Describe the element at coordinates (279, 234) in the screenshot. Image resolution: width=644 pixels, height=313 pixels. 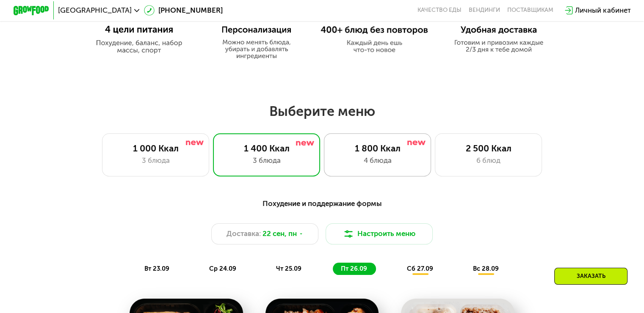
I see `span: 22 сен, пн` at that location.